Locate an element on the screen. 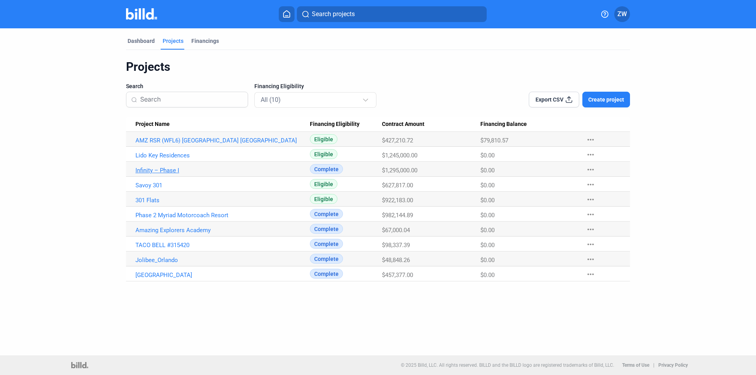 This screenshot has height=375, width=756. a: Amazing Explorers Academy is located at coordinates (223, 230).